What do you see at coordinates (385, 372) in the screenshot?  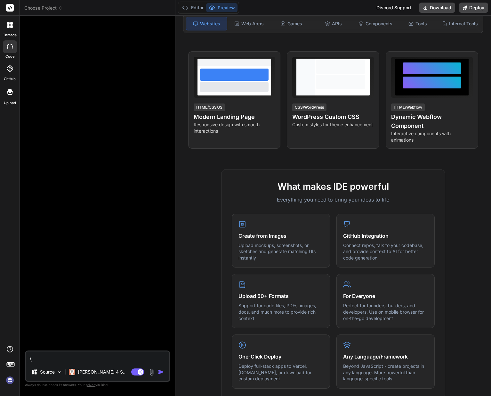 I see `p: Beyond JavaScript - create projects in any language. More powerful than language-specific tools` at bounding box center [385, 372].